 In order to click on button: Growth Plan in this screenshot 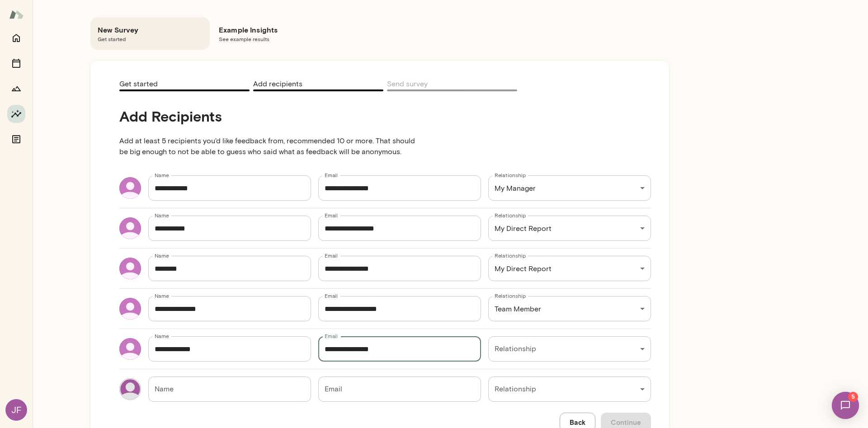, I will do `click(17, 89)`.